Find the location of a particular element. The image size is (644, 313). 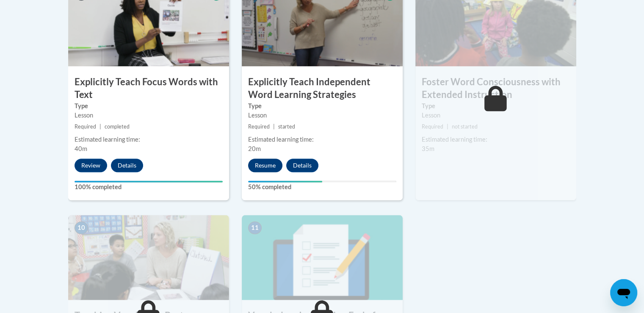

span: not started is located at coordinates (464, 126).